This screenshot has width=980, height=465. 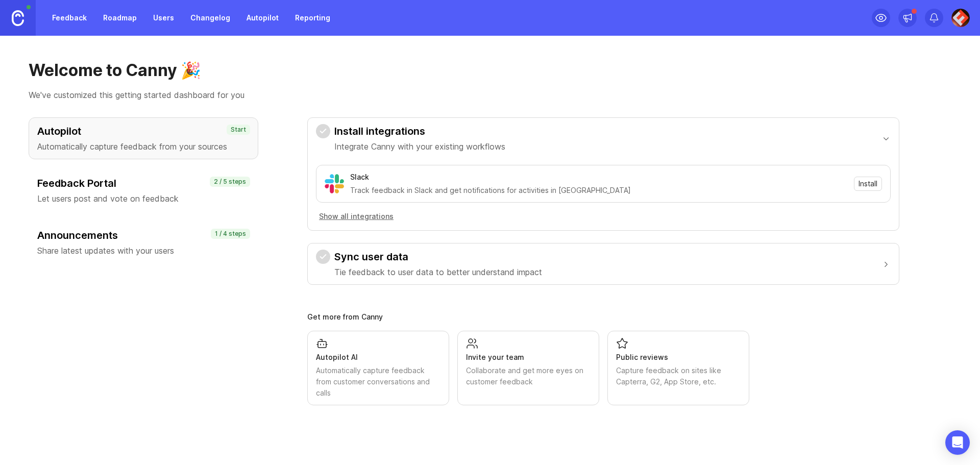 What do you see at coordinates (143, 199) in the screenshot?
I see `p: Let users post and vote on feedback` at bounding box center [143, 199].